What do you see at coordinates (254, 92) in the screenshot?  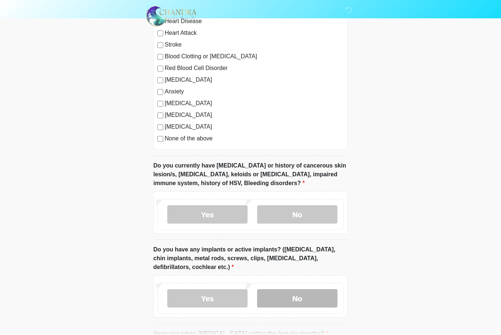 I see `label: Anxiety` at bounding box center [254, 92].